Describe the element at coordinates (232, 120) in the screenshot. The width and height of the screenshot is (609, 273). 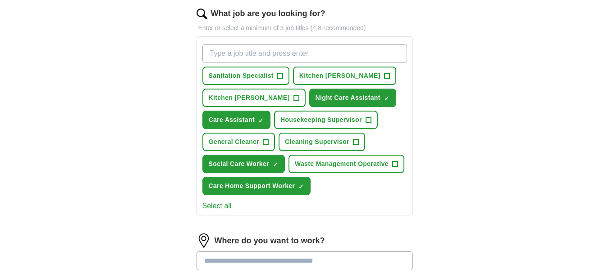
I see `span: Care Assistant` at that location.